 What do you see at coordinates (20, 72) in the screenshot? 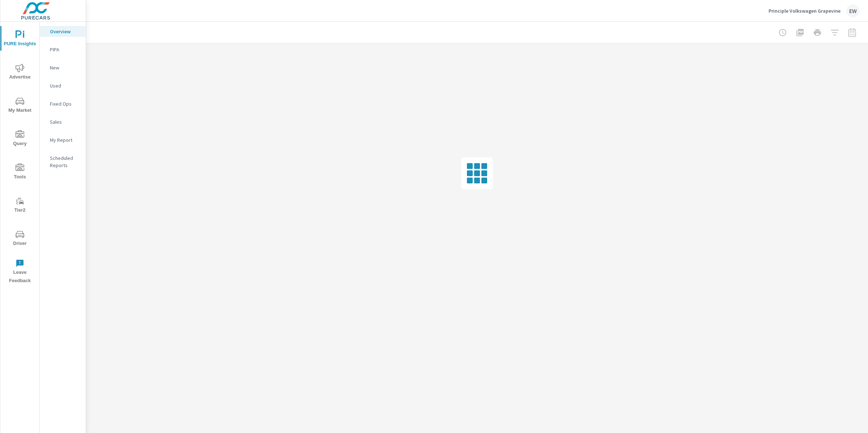
I see `span: Advertise` at bounding box center [20, 72].